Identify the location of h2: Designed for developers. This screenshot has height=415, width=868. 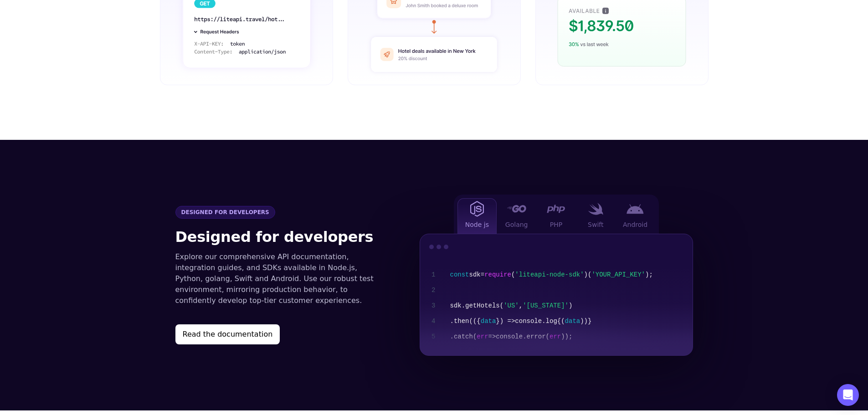
(279, 237).